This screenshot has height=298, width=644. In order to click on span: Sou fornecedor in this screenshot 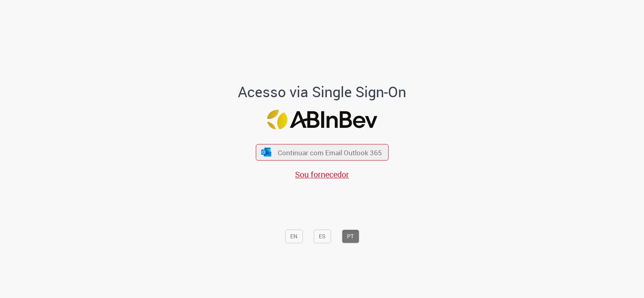, I will do `click(322, 174)`.